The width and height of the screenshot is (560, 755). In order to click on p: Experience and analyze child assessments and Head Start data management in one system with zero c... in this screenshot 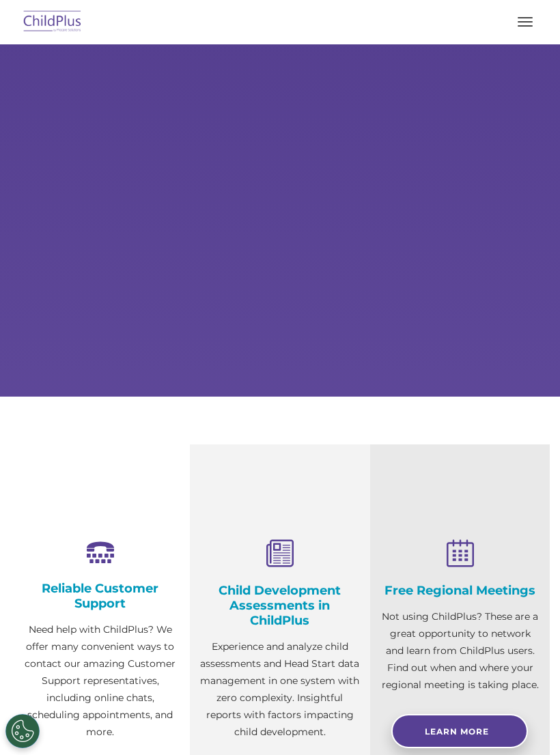, I will do `click(279, 690)`.